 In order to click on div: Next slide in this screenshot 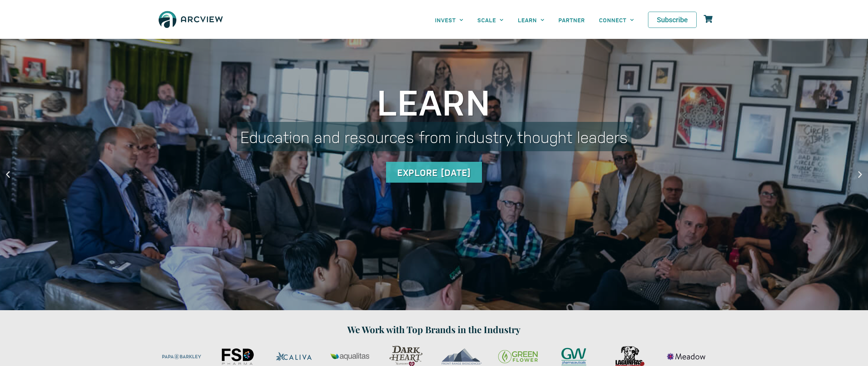, I will do `click(860, 174)`.